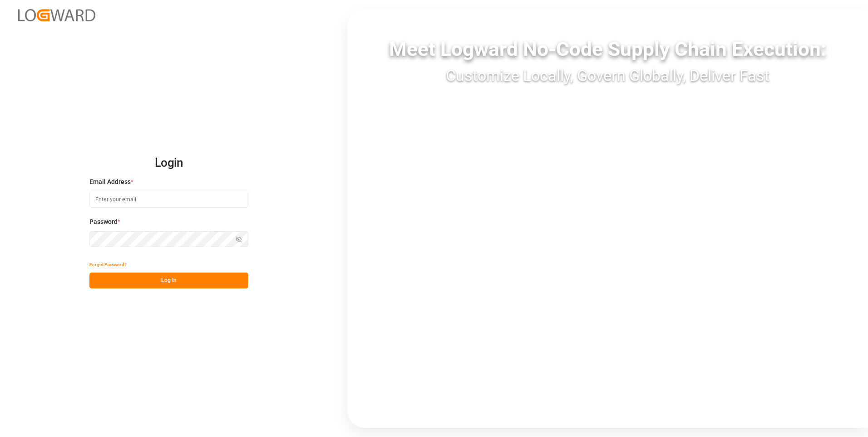 Image resolution: width=868 pixels, height=437 pixels. I want to click on div: Meet Logward No-Code Supply Chain Execution:, so click(608, 49).